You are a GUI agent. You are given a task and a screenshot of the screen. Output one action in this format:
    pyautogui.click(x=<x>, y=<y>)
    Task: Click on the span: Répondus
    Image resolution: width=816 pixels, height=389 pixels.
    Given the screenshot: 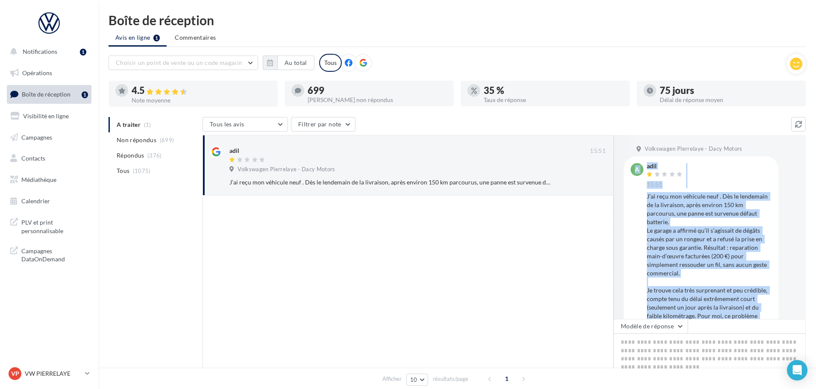 What is the action you would take?
    pyautogui.click(x=130, y=155)
    